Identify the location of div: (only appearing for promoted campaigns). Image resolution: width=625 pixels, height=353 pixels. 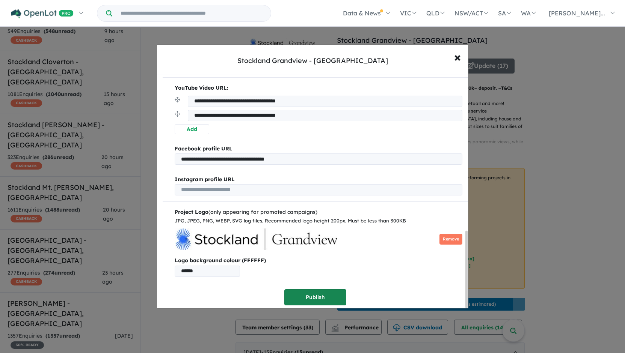
(318, 213).